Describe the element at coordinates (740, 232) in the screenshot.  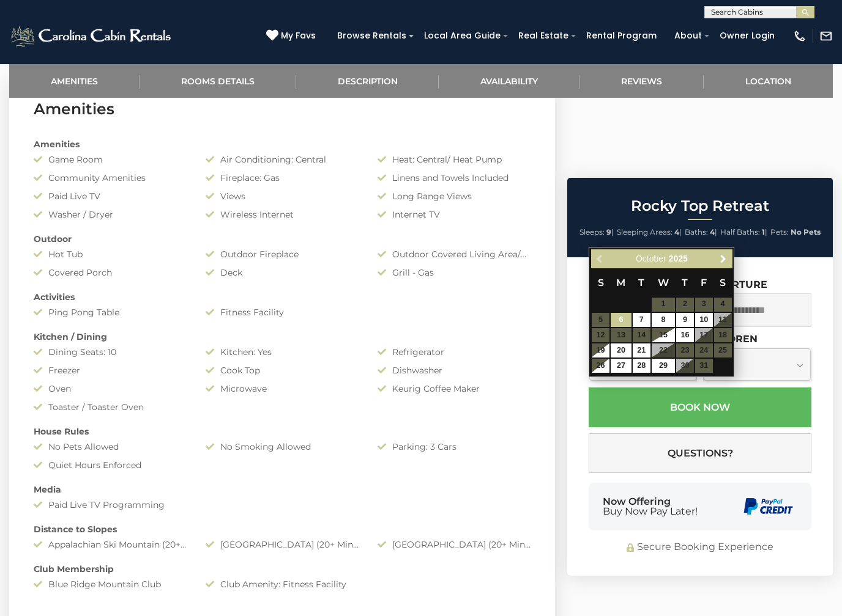
I see `span: Half Baths:` at that location.